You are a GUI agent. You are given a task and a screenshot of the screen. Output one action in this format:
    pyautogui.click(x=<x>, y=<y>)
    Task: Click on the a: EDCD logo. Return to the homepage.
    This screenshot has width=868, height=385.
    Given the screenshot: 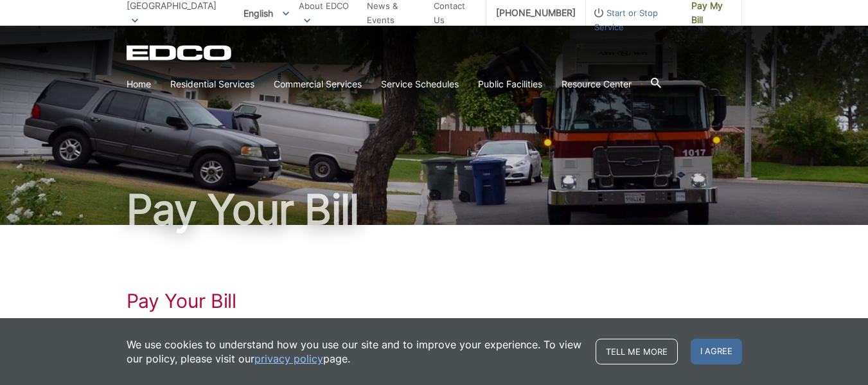 What is the action you would take?
    pyautogui.click(x=180, y=53)
    